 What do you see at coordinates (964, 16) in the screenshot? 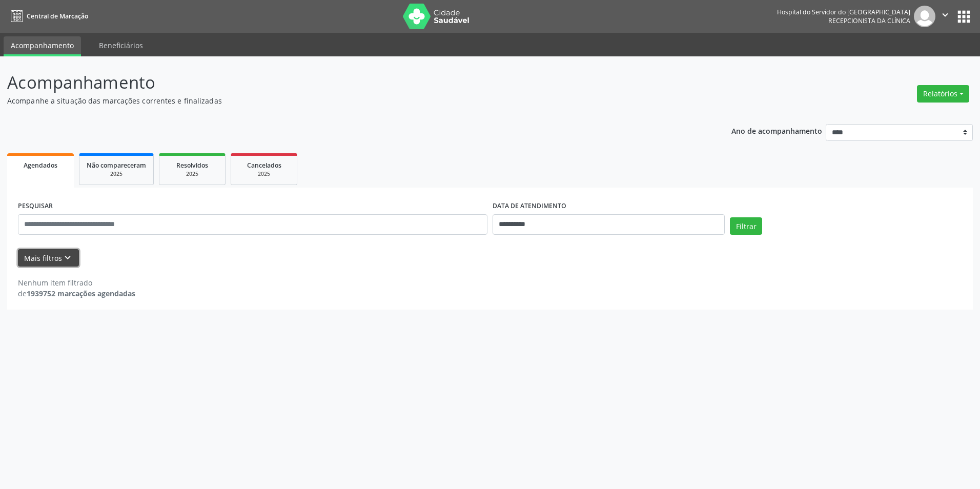
I see `button: apps` at bounding box center [964, 16].